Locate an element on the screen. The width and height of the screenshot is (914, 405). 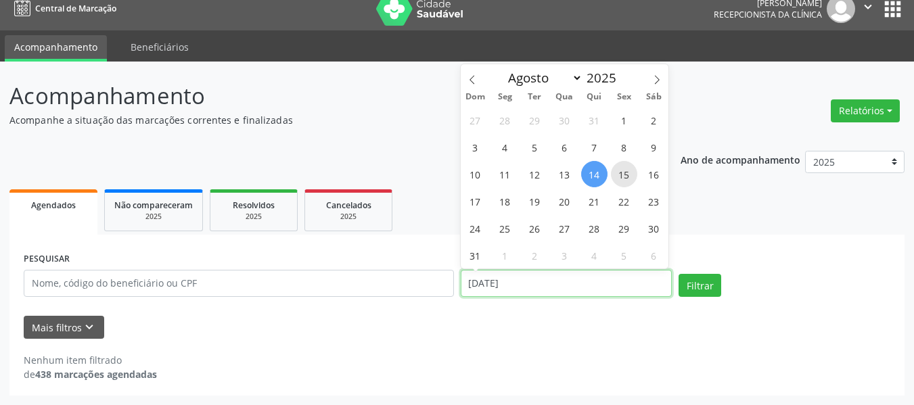
strong: 438 marcações agendadas is located at coordinates (96, 374).